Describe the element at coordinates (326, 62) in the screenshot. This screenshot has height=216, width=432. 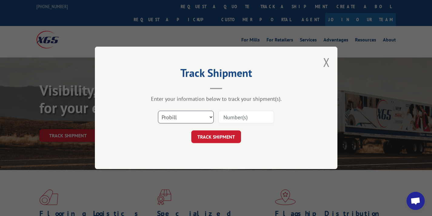
I see `button: Close modal` at that location.